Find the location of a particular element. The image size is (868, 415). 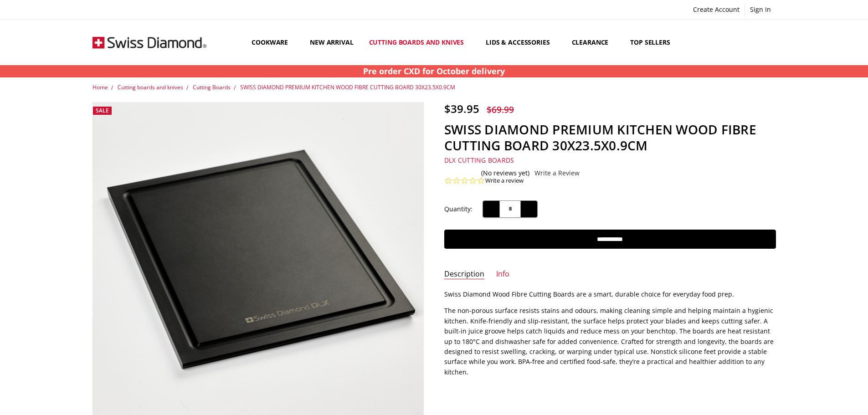

span: (No reviews yet) is located at coordinates (506, 173).